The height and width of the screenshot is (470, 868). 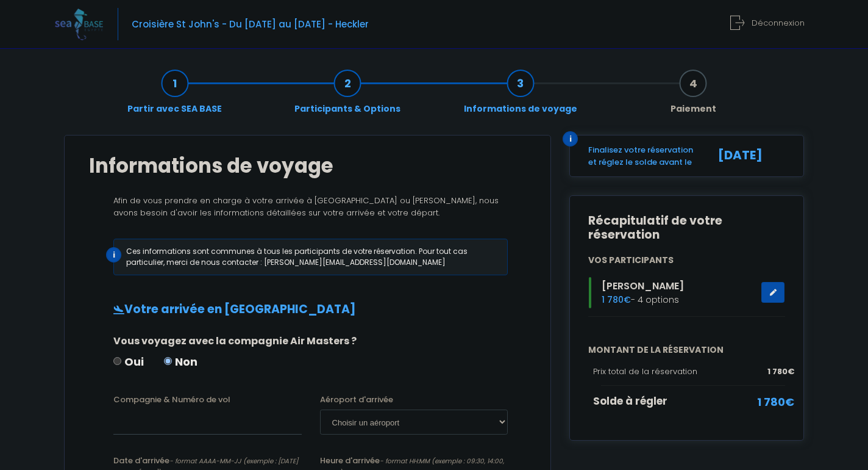 I want to click on input: Non, so click(x=168, y=360).